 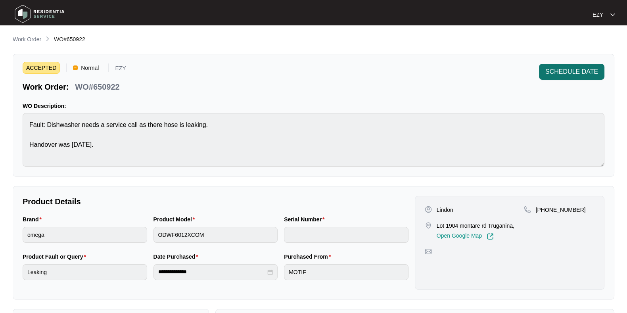 What do you see at coordinates (490, 236) in the screenshot?
I see `img: Link-External` at bounding box center [490, 236].